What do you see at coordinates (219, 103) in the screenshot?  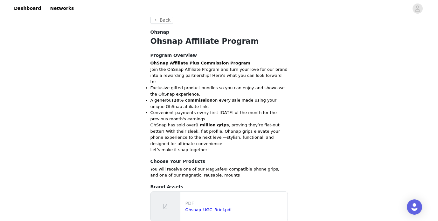 I see `li: A generous on every sale made using your unique OhSnap affiliate link.` at bounding box center [219, 103].